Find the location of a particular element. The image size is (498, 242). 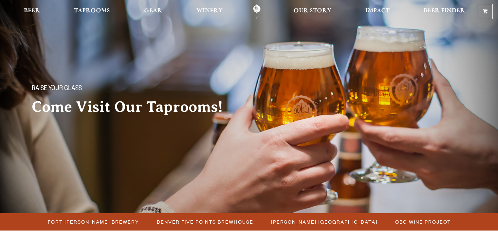

a: Gear is located at coordinates (153, 11).